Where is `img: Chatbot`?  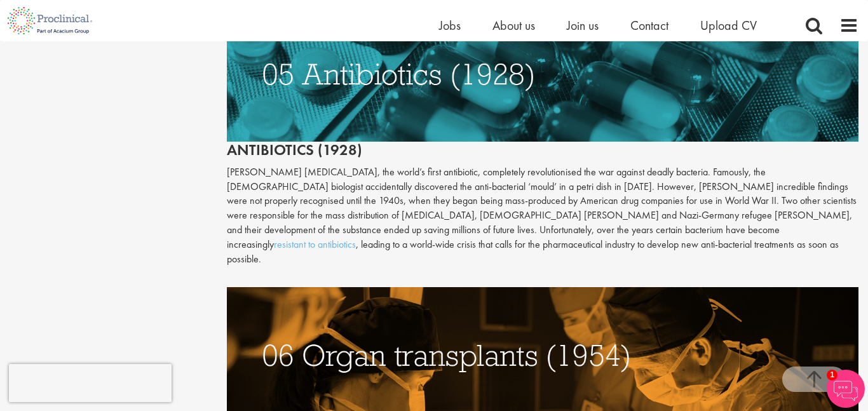 img: Chatbot is located at coordinates (845, 388).